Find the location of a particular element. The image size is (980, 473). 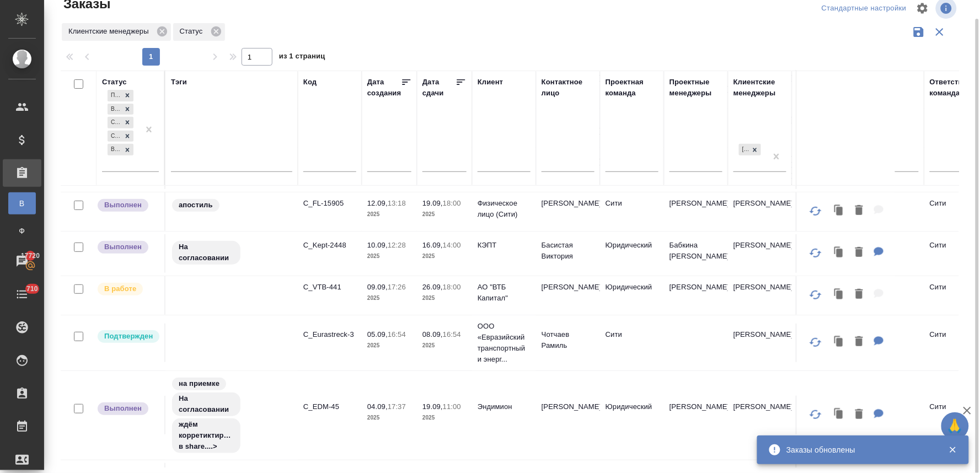

p: Эндимион is located at coordinates (504, 407).